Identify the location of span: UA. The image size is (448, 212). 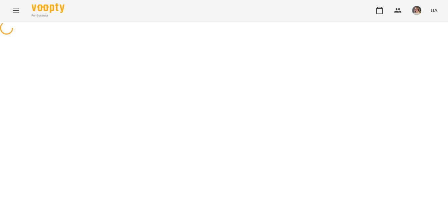
(434, 10).